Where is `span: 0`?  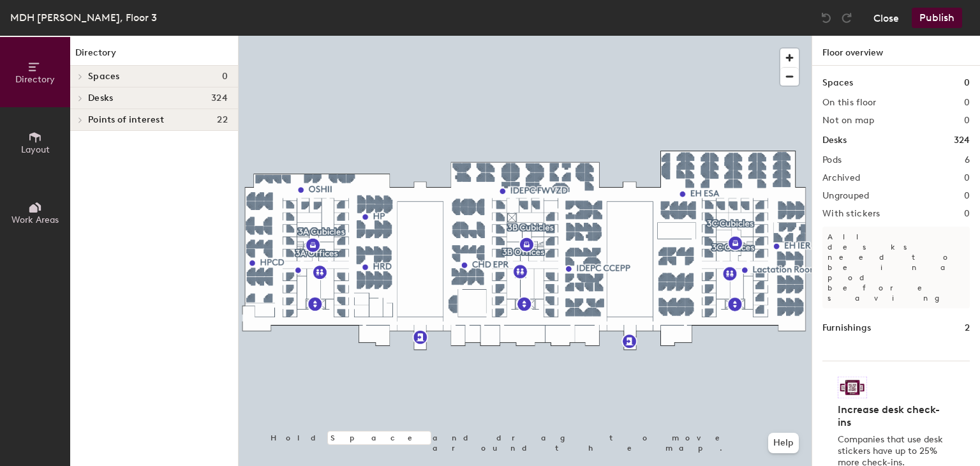 span: 0 is located at coordinates (225, 77).